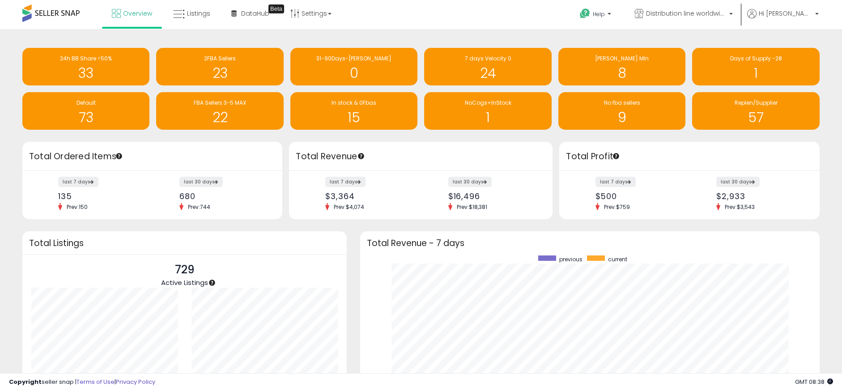 Image resolution: width=842 pixels, height=391 pixels. What do you see at coordinates (25, 382) in the screenshot?
I see `strong: Copyright` at bounding box center [25, 382].